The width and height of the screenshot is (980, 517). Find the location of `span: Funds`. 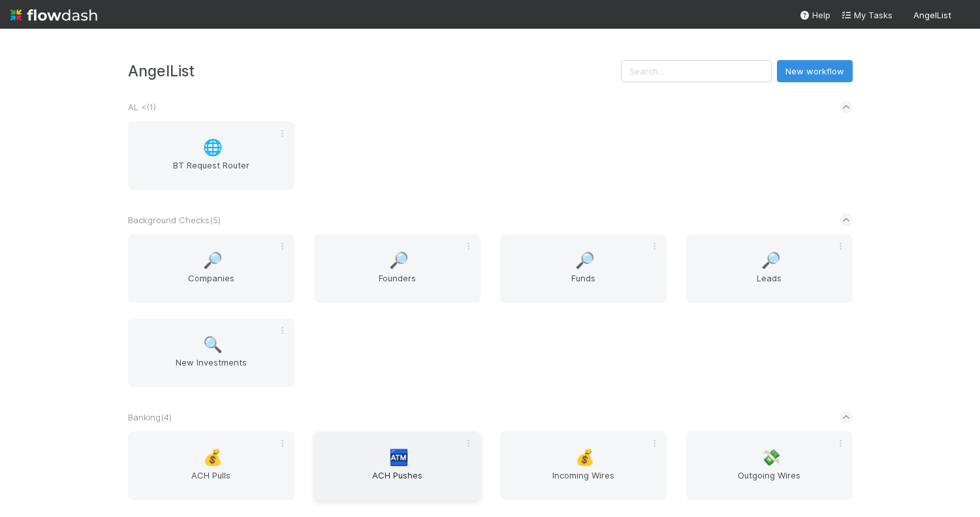

span: Funds is located at coordinates (583, 284).